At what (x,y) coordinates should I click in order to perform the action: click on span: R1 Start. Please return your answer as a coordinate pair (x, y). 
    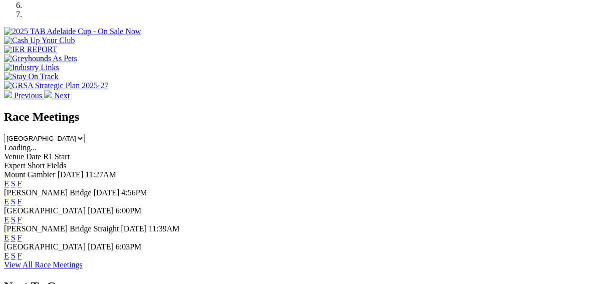
    Looking at the image, I should click on (56, 156).